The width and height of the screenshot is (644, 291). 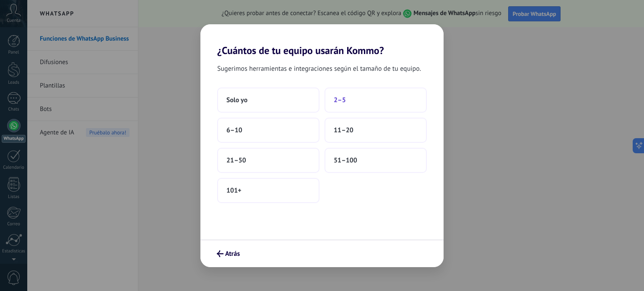 What do you see at coordinates (376, 130) in the screenshot?
I see `button: 11–20` at bounding box center [376, 130].